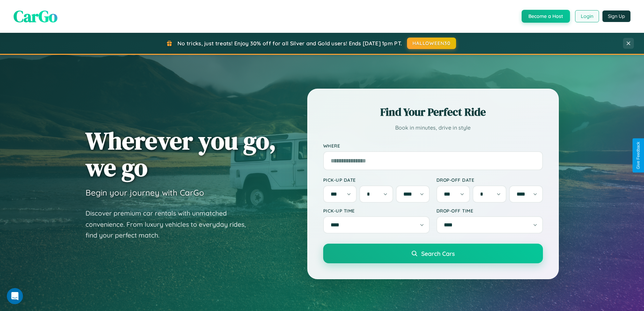  What do you see at coordinates (170, 224) in the screenshot?
I see `p: Discover premium car rentals with unmatched convenience. From luxury vehicles to everyday rides, ...` at bounding box center [170, 224].